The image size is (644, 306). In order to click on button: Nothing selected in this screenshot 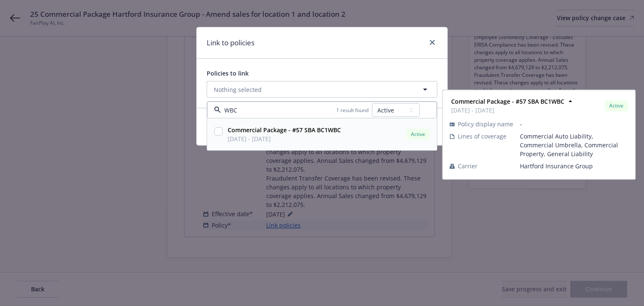, I will do `click(322, 89)`.